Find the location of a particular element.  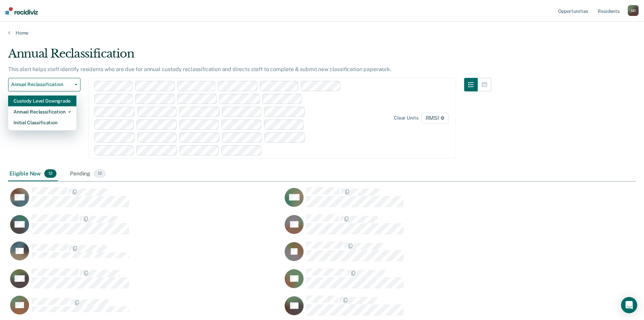

div: Eligible Now12 is located at coordinates (33, 174).